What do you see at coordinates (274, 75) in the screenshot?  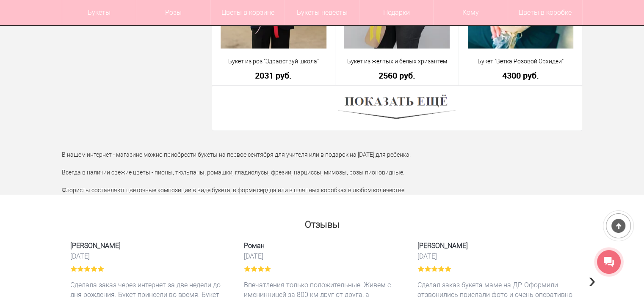 I see `a: 2031 руб.` at bounding box center [274, 75].